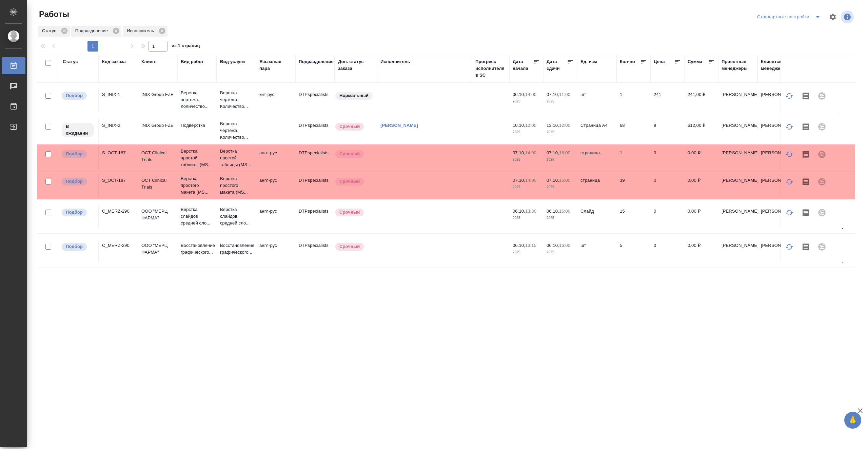 The height and width of the screenshot is (449, 868). Describe the element at coordinates (93, 31) in the screenshot. I see `p: Подразделение` at that location.